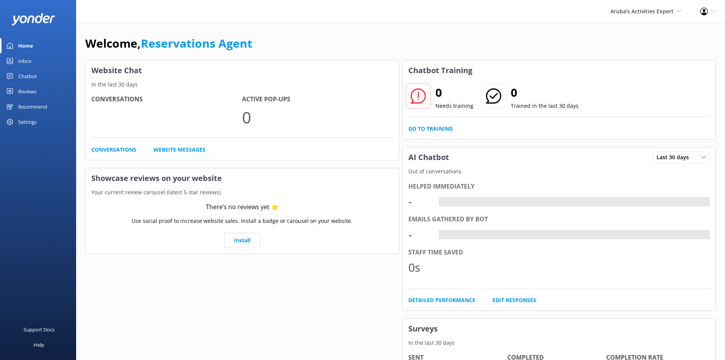 This screenshot has width=725, height=360. I want to click on div: Recommend, so click(33, 107).